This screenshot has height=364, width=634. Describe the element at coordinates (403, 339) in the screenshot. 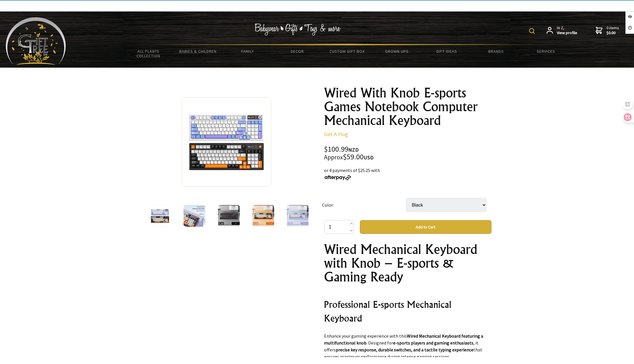

I see `strong: Wired Mechanical Keyboard featuring a multifunctional knob` at that location.